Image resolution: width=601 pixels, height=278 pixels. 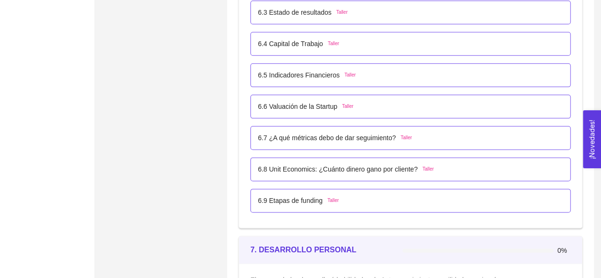 What do you see at coordinates (290, 44) in the screenshot?
I see `p: 6.4 Capital de Trabajo` at bounding box center [290, 44].